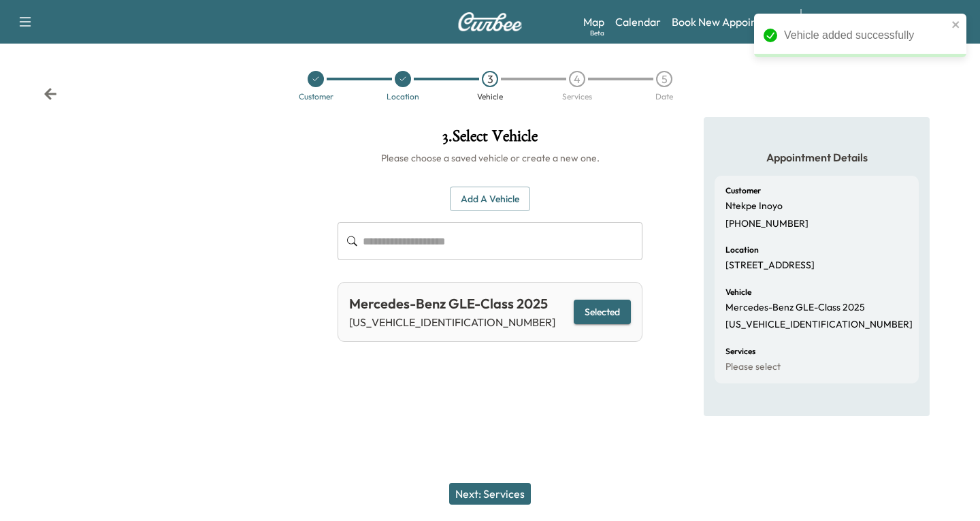 This screenshot has width=980, height=521. Describe the element at coordinates (739, 292) in the screenshot. I see `h6: Vehicle` at that location.